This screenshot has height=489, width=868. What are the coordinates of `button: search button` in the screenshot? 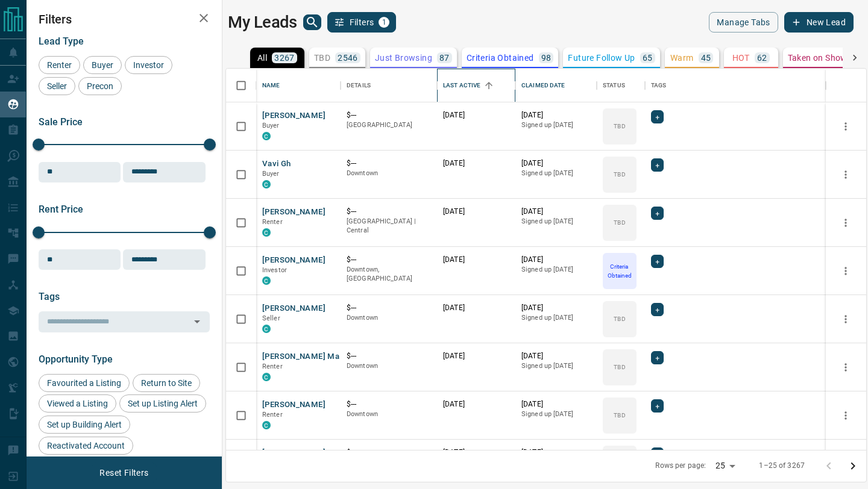 It's located at (312, 22).